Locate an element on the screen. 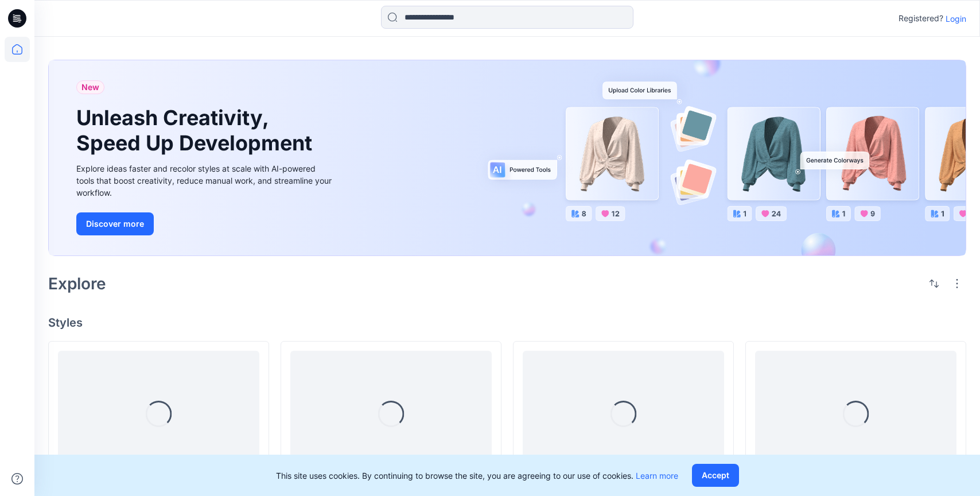 The image size is (980, 496). p: Login is located at coordinates (956, 18).